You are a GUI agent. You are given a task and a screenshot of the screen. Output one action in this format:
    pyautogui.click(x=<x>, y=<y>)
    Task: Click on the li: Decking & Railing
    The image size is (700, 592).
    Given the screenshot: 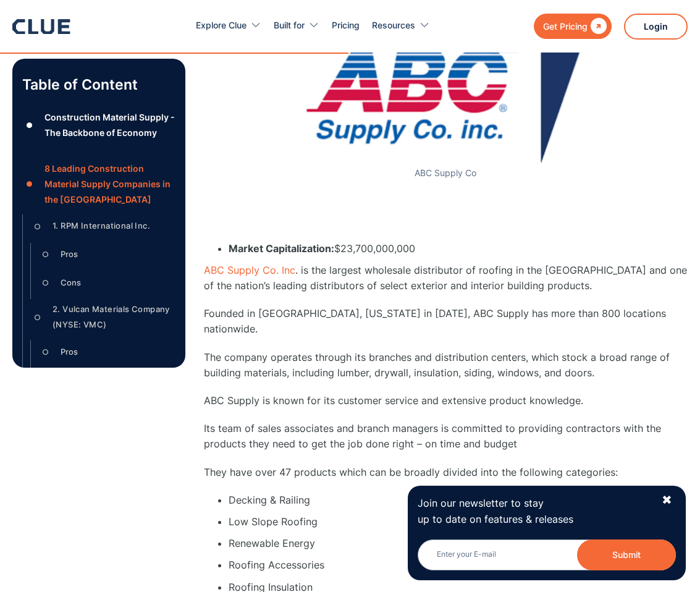 What is the action you would take?
    pyautogui.click(x=458, y=500)
    